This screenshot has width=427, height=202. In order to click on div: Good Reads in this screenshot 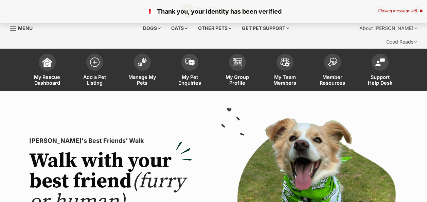, I will do `click(401, 42)`.